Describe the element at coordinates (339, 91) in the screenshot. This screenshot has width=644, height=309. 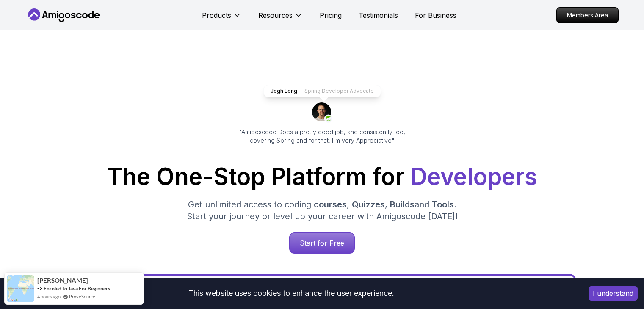
I see `p: Spring Developer Advocate` at that location.